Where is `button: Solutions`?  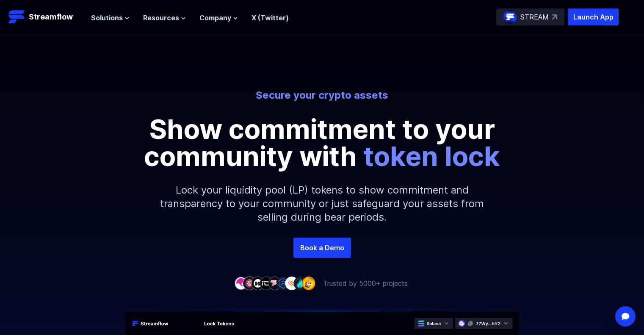
button: Solutions is located at coordinates (110, 18).